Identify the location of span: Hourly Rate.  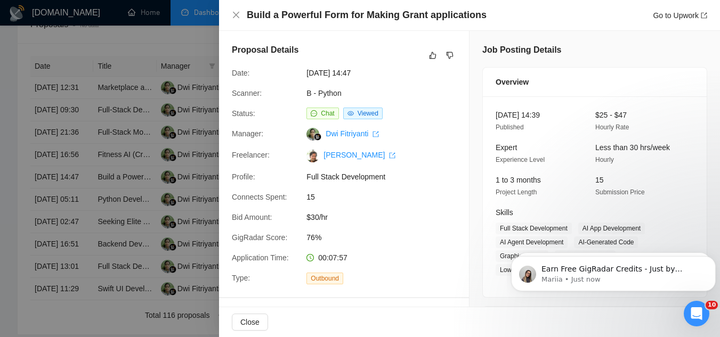
(612, 127).